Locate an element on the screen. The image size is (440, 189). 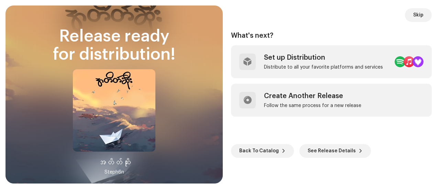
button: See Release Details is located at coordinates (335, 151).